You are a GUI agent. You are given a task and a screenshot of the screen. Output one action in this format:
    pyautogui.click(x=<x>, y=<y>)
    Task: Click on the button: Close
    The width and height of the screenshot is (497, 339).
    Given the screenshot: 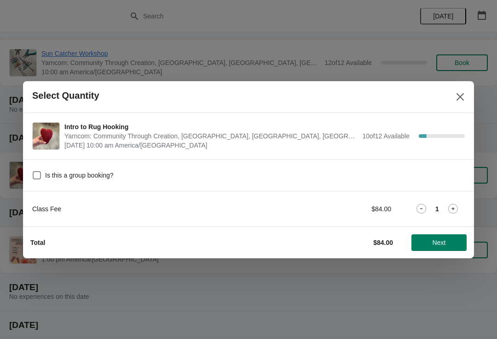 What is the action you would take?
    pyautogui.click(x=461, y=97)
    